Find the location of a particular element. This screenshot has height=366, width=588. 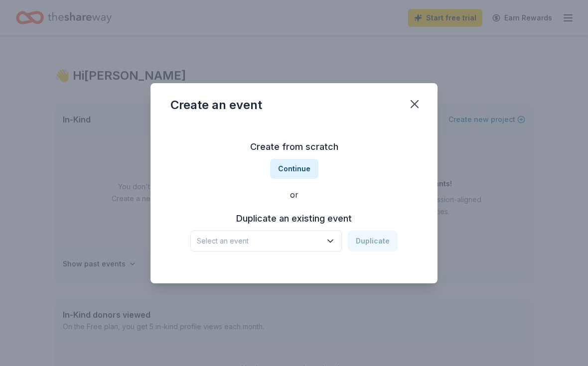

h3: Duplicate an existing event is located at coordinates (294, 218).